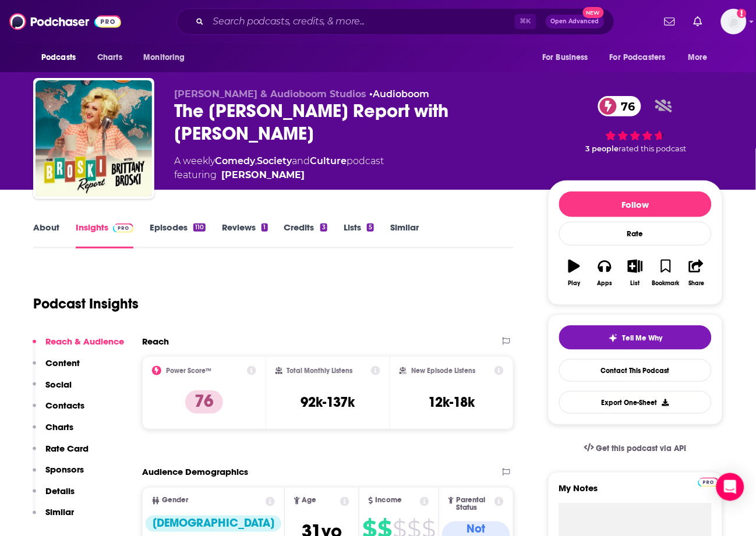  I want to click on span: 76, so click(625, 106).